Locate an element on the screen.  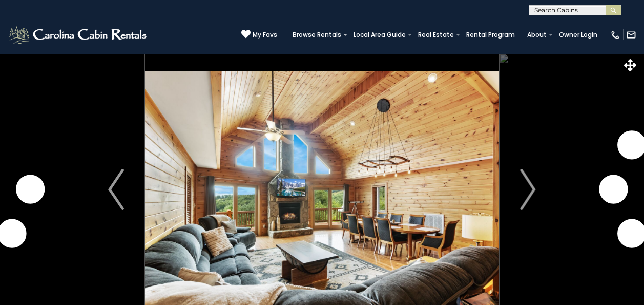
img: mail-regular-white.png is located at coordinates (631, 35).